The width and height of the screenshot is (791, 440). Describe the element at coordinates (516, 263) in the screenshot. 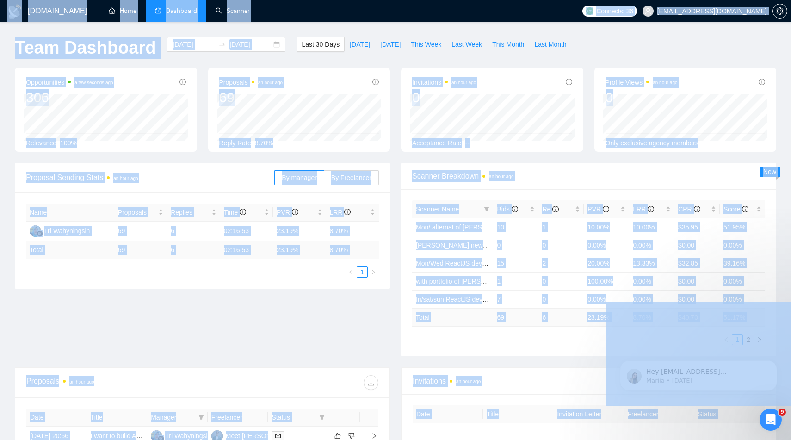

I see `td: 15` at that location.